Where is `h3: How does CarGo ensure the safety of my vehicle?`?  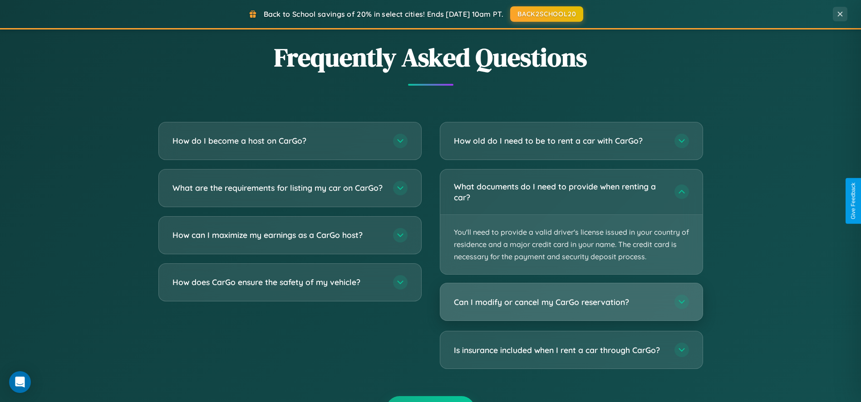 h3: How does CarGo ensure the safety of my vehicle? is located at coordinates (278, 282).